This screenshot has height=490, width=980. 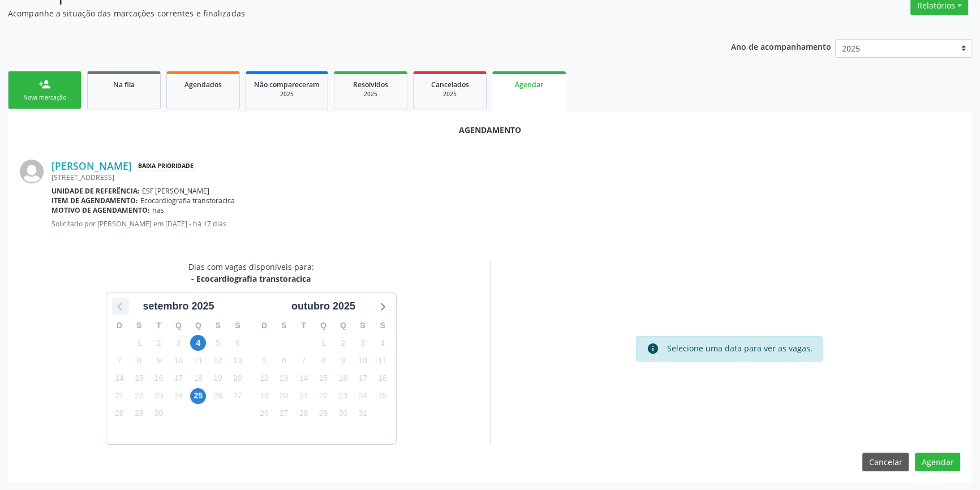 What do you see at coordinates (363, 413) in the screenshot?
I see `span: sexta-feira, 31 de outubro de 2025` at bounding box center [363, 413].